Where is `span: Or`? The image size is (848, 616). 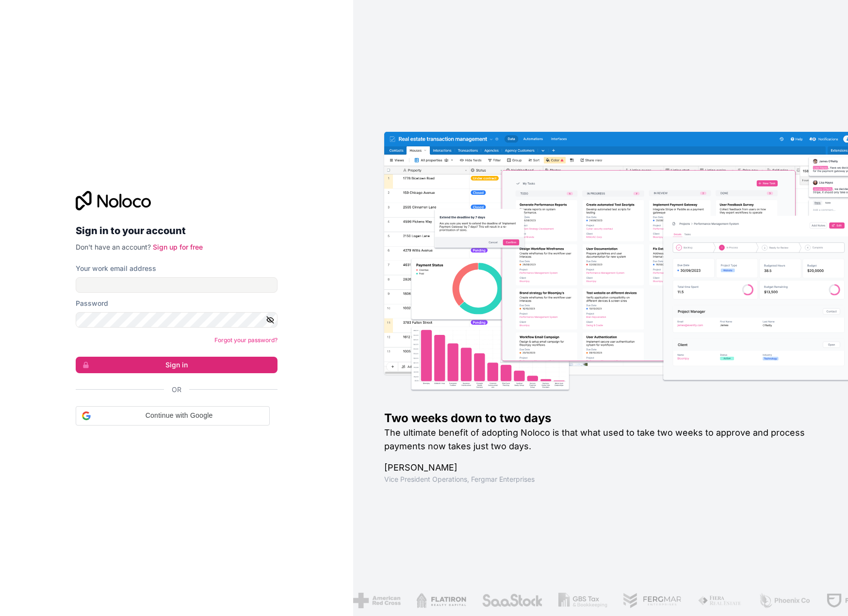
span: Or is located at coordinates (177, 390).